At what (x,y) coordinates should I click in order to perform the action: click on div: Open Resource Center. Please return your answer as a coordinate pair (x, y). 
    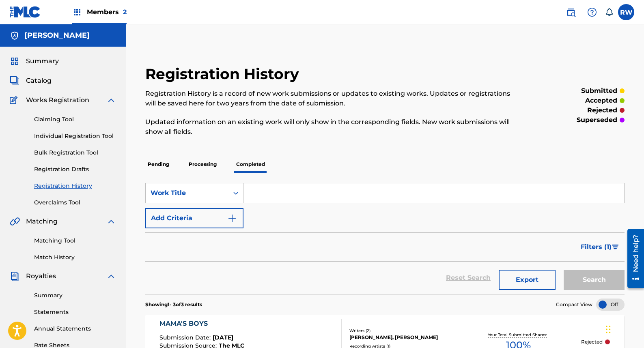
    Looking at the image, I should click on (14, 32).